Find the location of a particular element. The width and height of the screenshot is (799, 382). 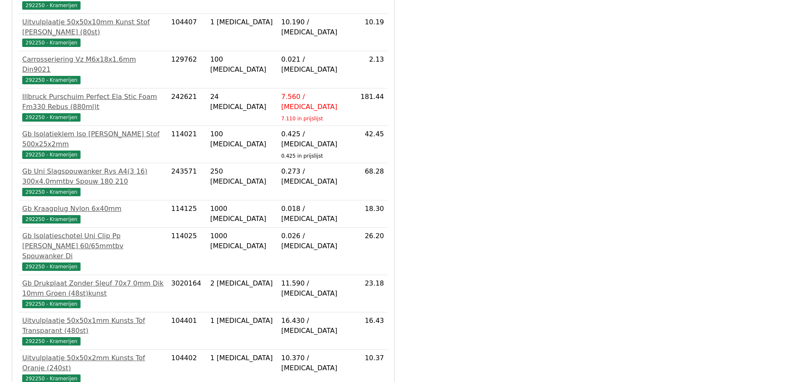

div: Carrosseriering Vz M6x18x1.6mm Din9021 is located at coordinates (93, 65).